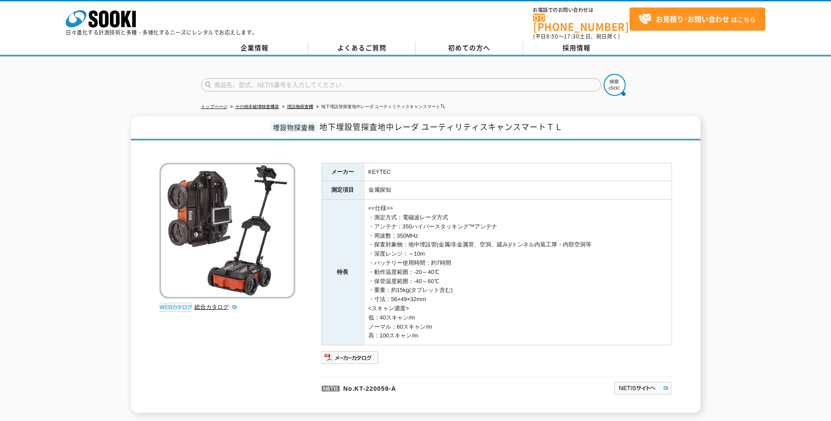 Image resolution: width=831 pixels, height=421 pixels. What do you see at coordinates (350, 360) in the screenshot?
I see `a: メーカーカタログ` at bounding box center [350, 360].